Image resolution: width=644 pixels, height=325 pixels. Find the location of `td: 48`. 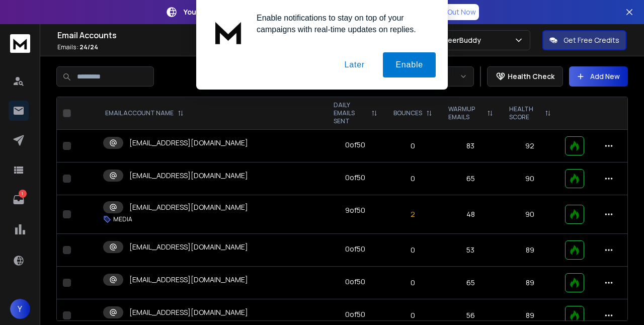

td: 48 is located at coordinates (471, 214).